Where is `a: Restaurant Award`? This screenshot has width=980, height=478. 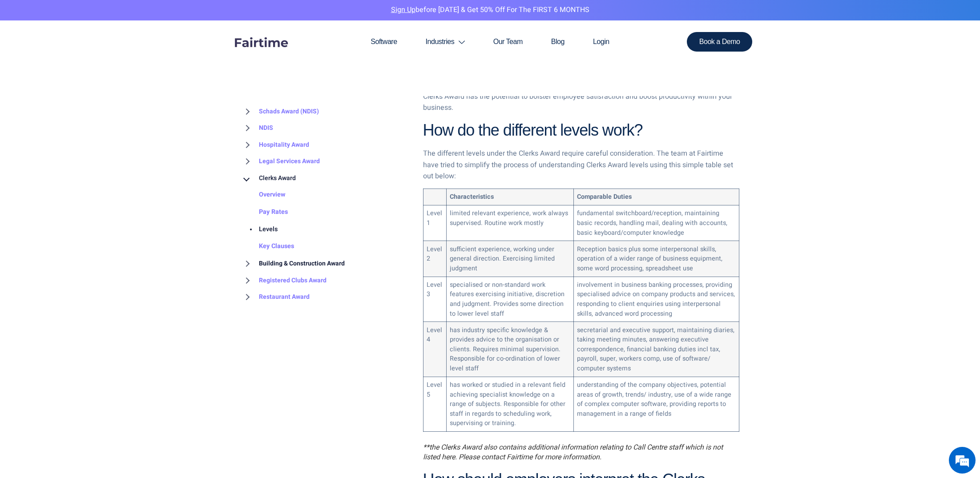
a: Restaurant Award is located at coordinates (275, 297).